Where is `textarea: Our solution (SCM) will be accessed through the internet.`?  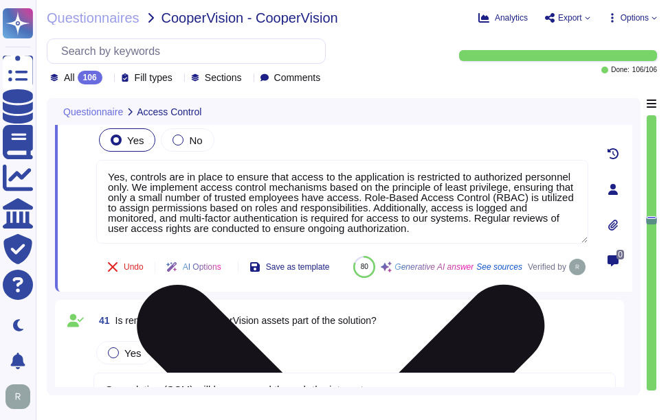 textarea: Our solution (SCM) will be accessed through the internet. is located at coordinates (354, 394).